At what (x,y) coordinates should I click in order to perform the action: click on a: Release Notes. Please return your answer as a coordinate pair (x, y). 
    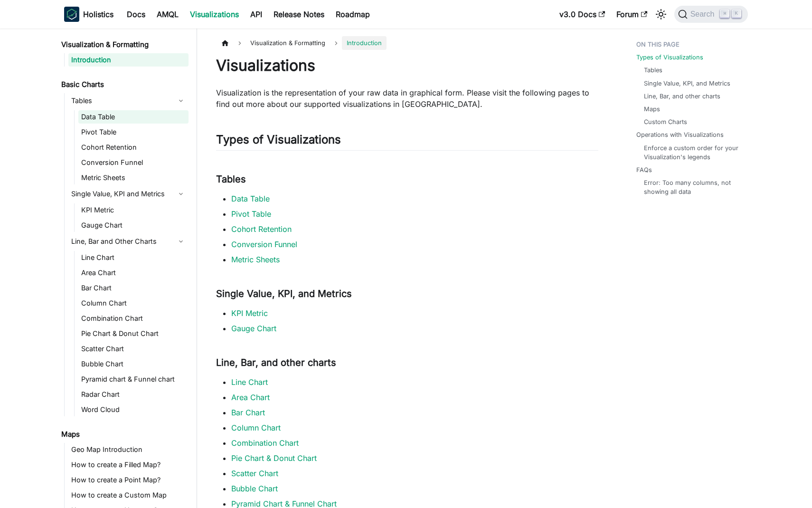
    Looking at the image, I should click on (299, 14).